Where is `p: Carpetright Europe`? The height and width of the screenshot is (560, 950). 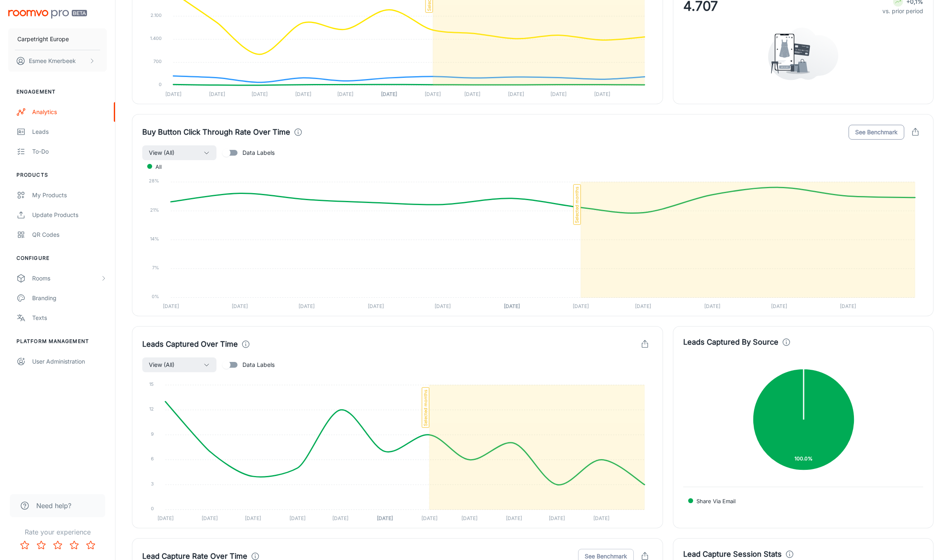
p: Carpetright Europe is located at coordinates (43, 39).